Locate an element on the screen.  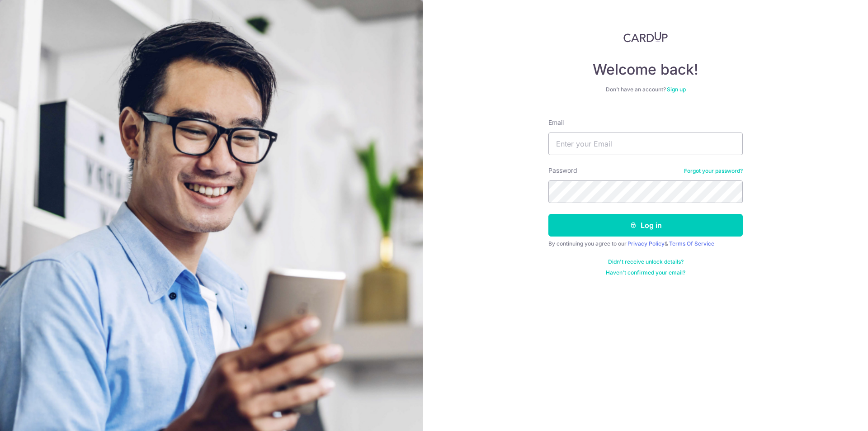
label: Password is located at coordinates (563, 170).